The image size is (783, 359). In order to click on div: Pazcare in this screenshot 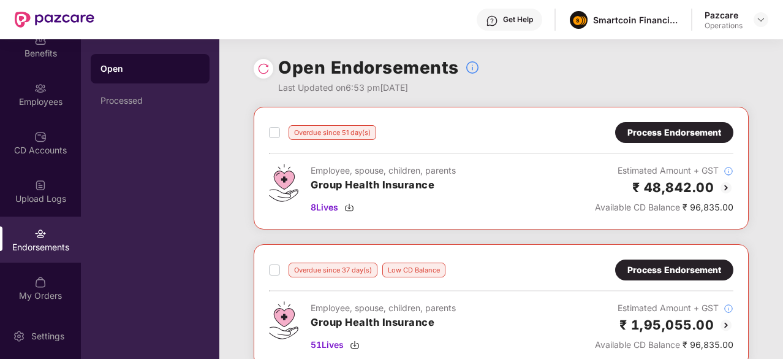, I will do `click(724, 15)`.